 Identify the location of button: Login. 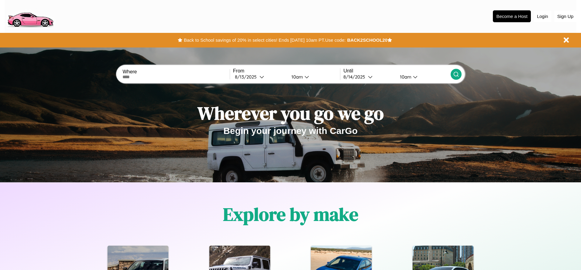
(543, 16).